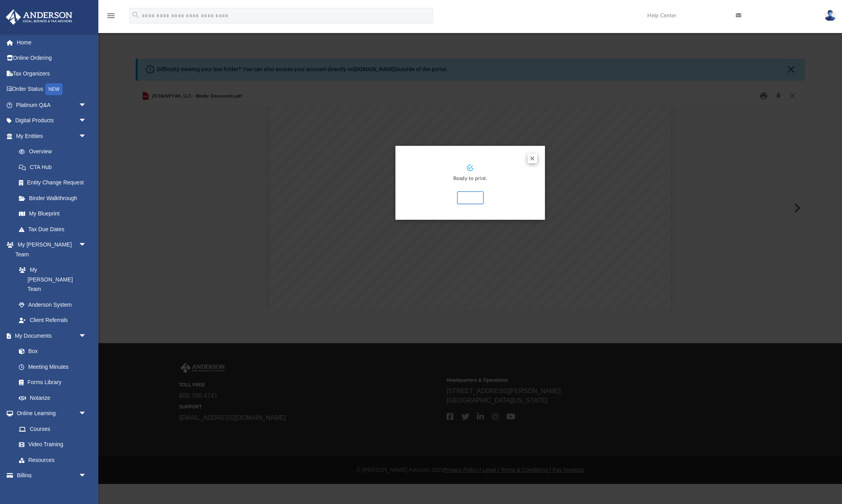 Image resolution: width=842 pixels, height=504 pixels. I want to click on i: menu, so click(111, 16).